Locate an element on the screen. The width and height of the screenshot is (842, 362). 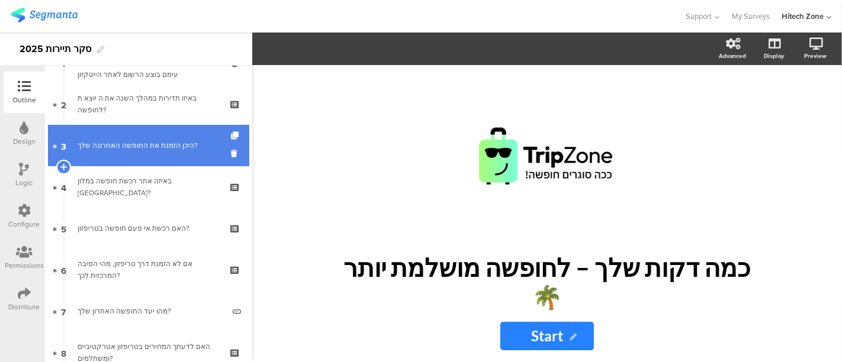
div: Preview is located at coordinates (815, 56).